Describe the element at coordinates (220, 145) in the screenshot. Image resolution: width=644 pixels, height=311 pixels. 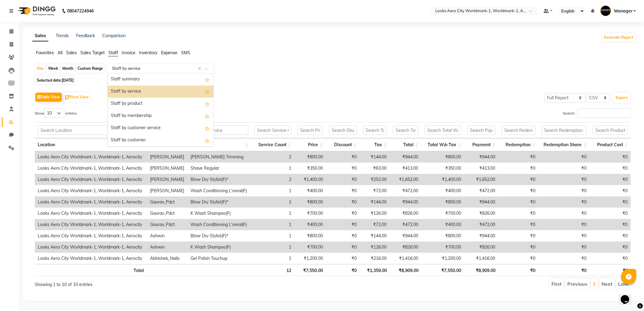
I see `th: Service: activate to sort column ascending` at that location.